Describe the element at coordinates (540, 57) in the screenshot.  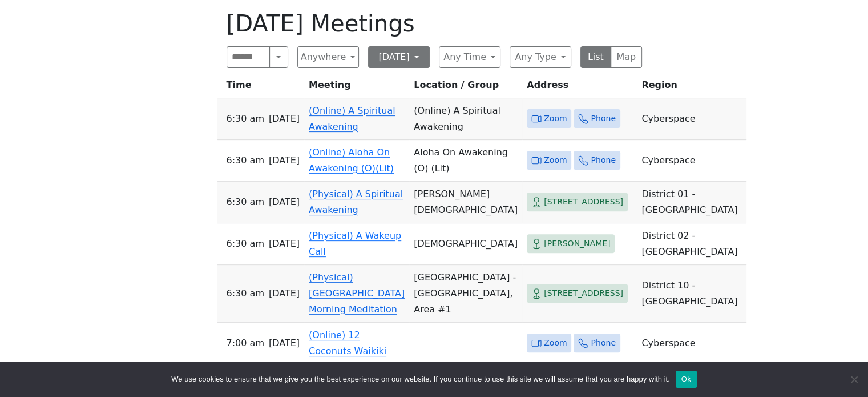
I see `button: Any Type` at that location.